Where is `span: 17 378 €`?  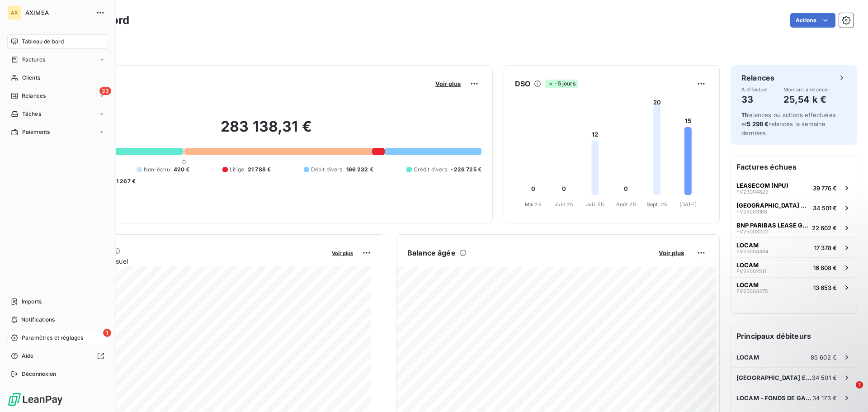 span: 17 378 € is located at coordinates (826, 248).